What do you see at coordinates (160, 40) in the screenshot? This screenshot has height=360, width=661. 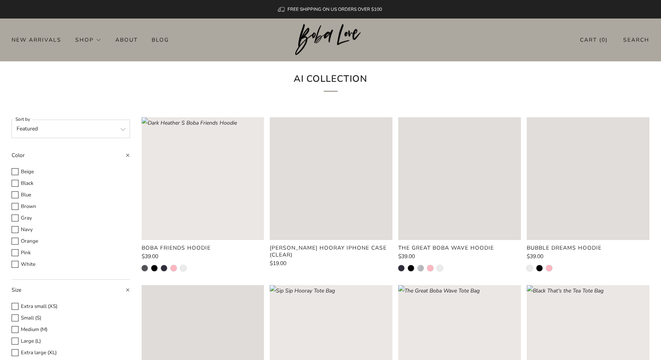 I see `a: Blog` at bounding box center [160, 40].